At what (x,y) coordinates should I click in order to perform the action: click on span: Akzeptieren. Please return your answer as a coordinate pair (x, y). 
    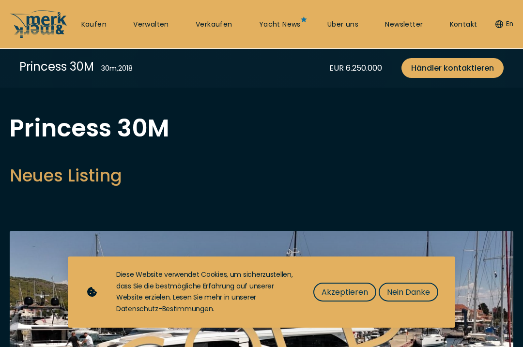
    Looking at the image, I should click on (344, 292).